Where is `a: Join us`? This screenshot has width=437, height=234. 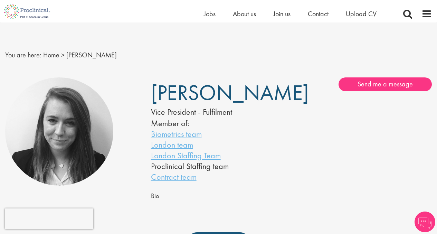 a: Join us is located at coordinates (282, 14).